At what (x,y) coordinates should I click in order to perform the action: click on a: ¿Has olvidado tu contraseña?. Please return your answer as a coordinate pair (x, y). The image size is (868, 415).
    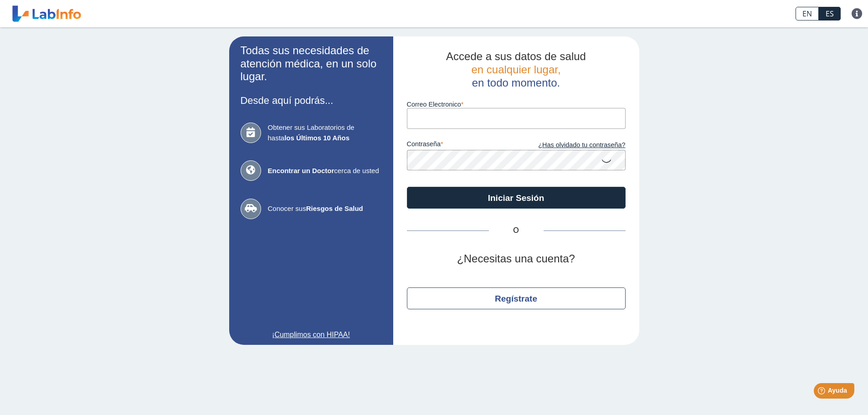
    Looking at the image, I should click on (571, 145).